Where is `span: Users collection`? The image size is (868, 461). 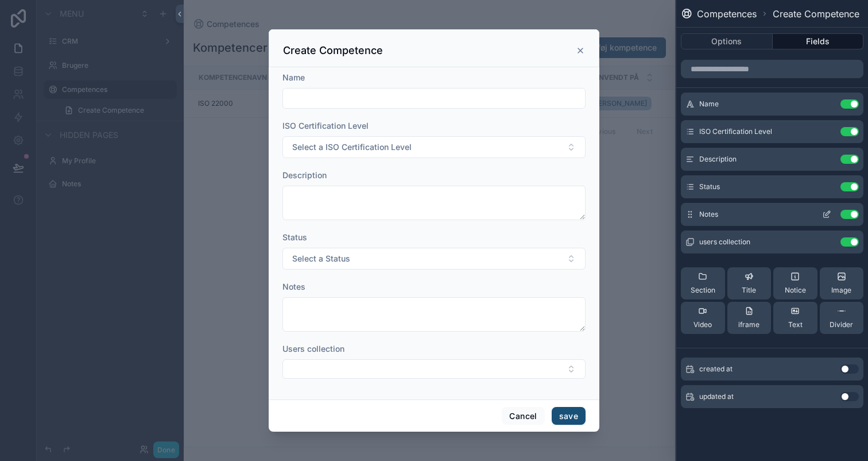 span: Users collection is located at coordinates (314, 348).